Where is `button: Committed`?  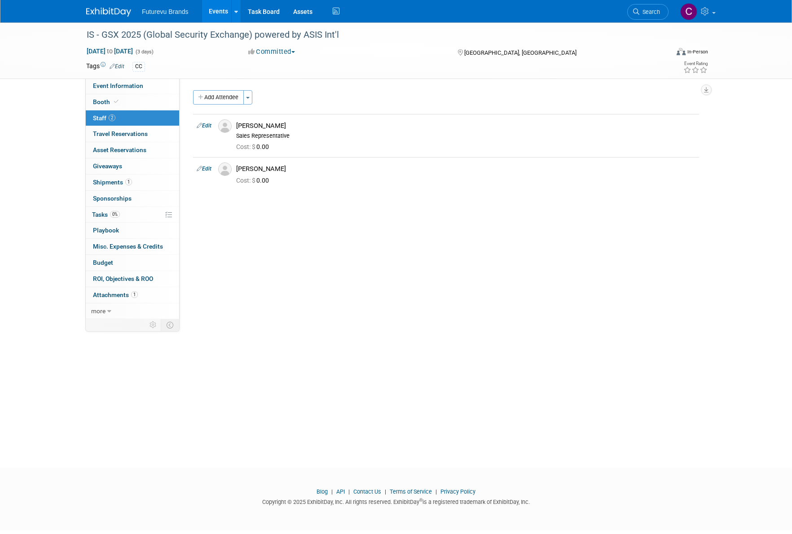 button: Committed is located at coordinates (272, 52).